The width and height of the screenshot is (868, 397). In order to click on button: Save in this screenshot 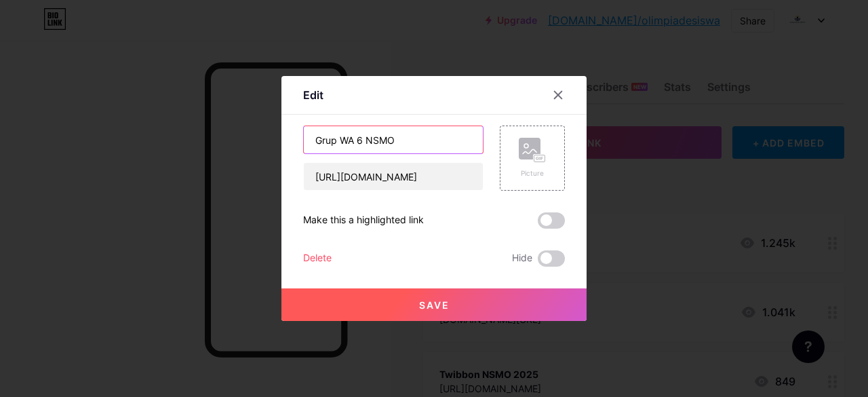, I will do `click(434, 305)`.